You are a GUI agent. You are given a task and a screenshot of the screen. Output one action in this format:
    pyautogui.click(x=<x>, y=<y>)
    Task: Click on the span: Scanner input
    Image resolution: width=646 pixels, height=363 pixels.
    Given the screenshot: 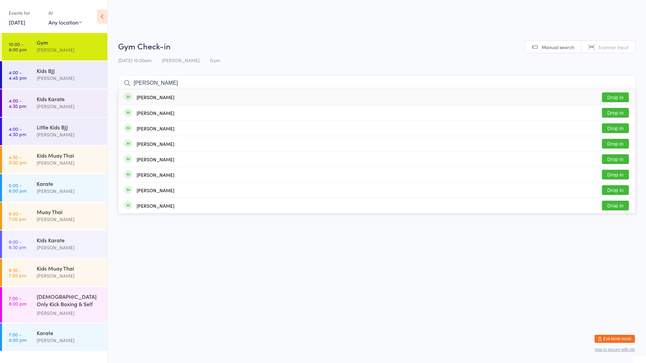 What is the action you would take?
    pyautogui.click(x=613, y=47)
    